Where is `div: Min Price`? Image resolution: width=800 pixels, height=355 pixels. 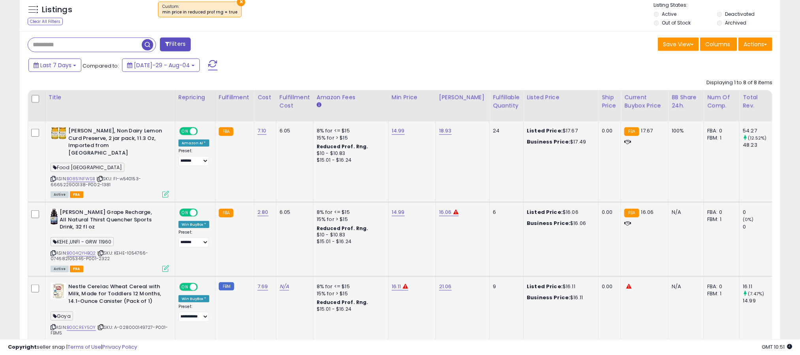 div: Min Price is located at coordinates (412, 97).